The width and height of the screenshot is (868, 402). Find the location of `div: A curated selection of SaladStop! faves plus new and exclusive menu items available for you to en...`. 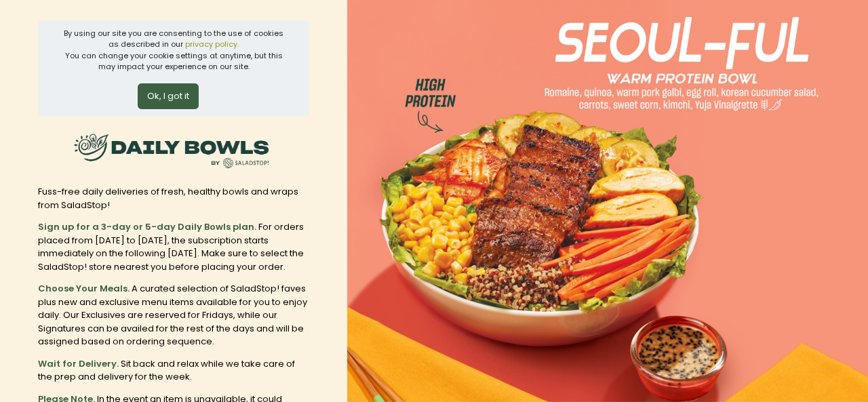

div: A curated selection of SaladStop! faves plus new and exclusive menu items available for you to en... is located at coordinates (174, 315).